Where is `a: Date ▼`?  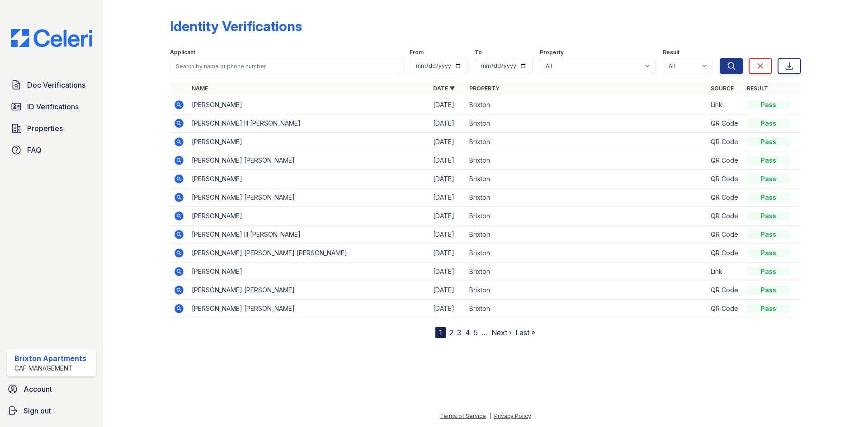
a: Date ▼ is located at coordinates (444, 88).